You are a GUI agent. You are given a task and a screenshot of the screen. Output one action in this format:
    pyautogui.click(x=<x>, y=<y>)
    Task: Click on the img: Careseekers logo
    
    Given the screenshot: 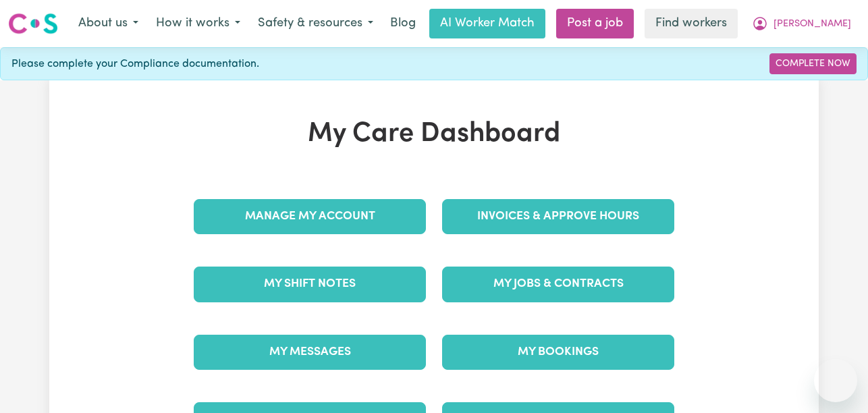 What is the action you would take?
    pyautogui.click(x=33, y=24)
    